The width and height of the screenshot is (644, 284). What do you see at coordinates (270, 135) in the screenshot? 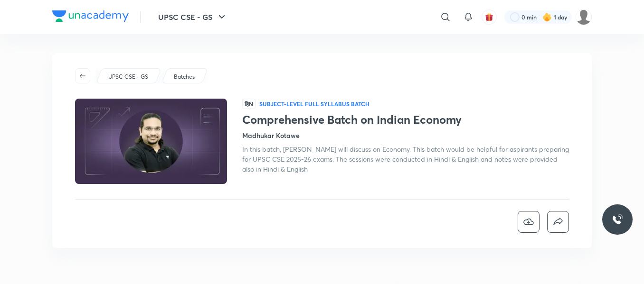
I see `h4: Madhukar Kotawe` at bounding box center [270, 135].